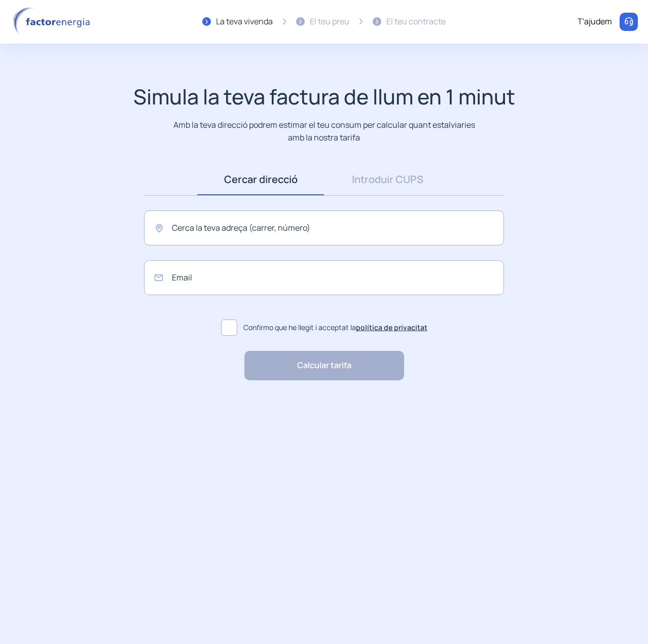 The width and height of the screenshot is (648, 644). Describe the element at coordinates (324, 131) in the screenshot. I see `p: Amb la teva direcció podrem estimar el teu consum per calcular quant estalviaries amb la nostra t...` at that location.